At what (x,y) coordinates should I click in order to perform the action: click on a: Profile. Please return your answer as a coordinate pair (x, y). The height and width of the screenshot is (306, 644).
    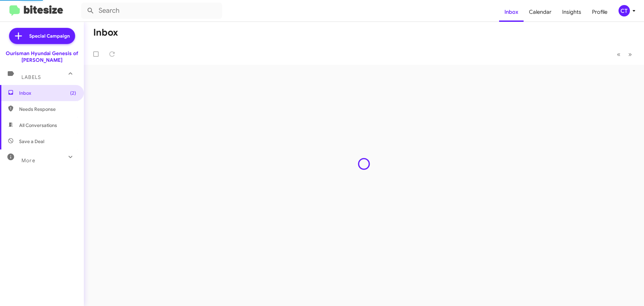
    Looking at the image, I should click on (600, 12).